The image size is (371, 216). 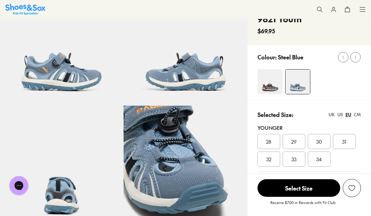 I want to click on span: 30, so click(x=319, y=142).